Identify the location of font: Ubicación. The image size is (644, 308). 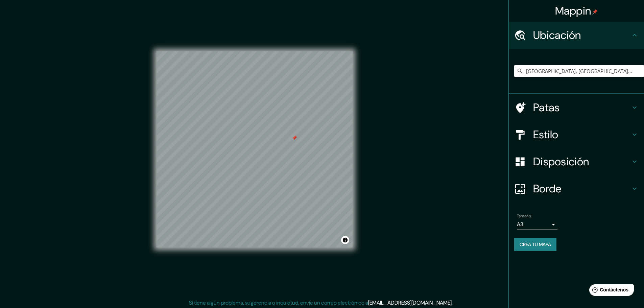
(557, 35).